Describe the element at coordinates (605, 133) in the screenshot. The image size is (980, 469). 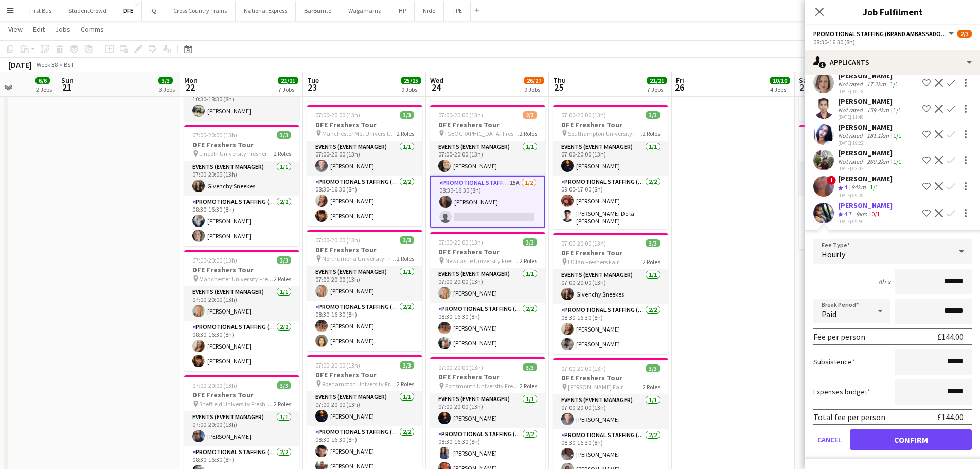
I see `span: Southampton University Freshers Fair` at that location.